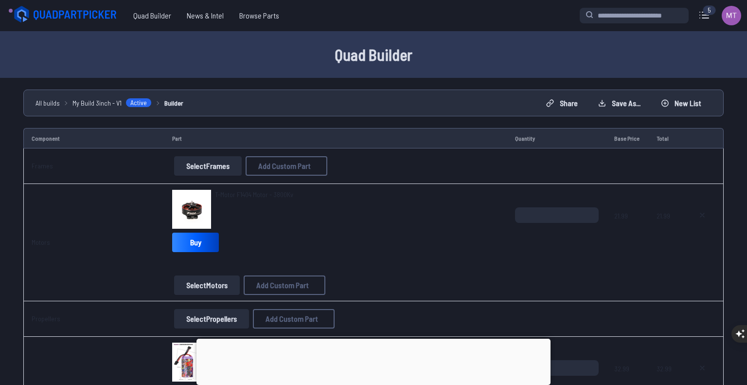 This screenshot has width=747, height=385. What do you see at coordinates (207, 285) in the screenshot?
I see `a: SelectMotors` at bounding box center [207, 285].